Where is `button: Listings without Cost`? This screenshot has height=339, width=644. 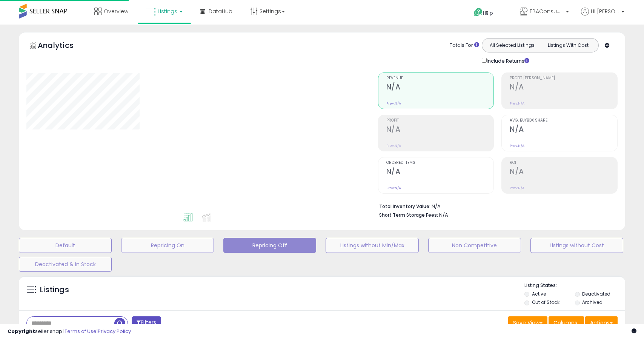
button: Listings without Cost is located at coordinates (577, 245).